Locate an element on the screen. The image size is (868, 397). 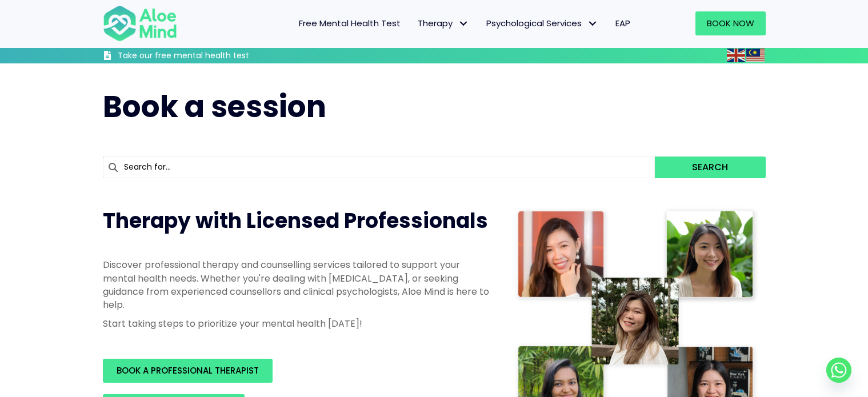
a: Book Now is located at coordinates (730, 24).